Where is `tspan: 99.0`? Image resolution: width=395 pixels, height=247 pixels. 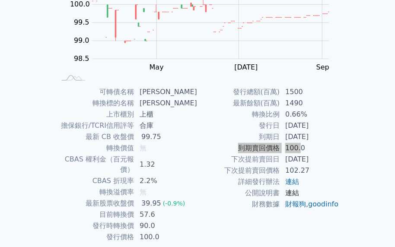
tspan: 99.0 is located at coordinates (82, 41).